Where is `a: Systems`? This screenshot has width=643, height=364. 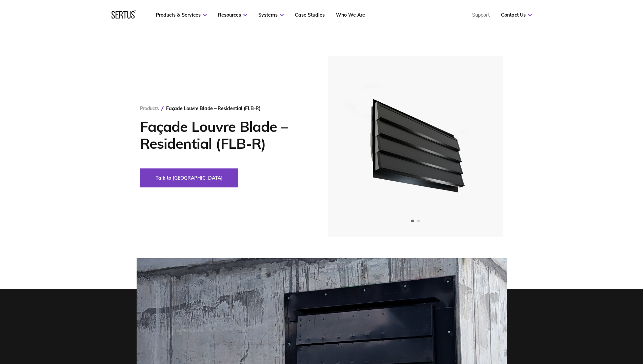 a: Systems is located at coordinates (271, 15).